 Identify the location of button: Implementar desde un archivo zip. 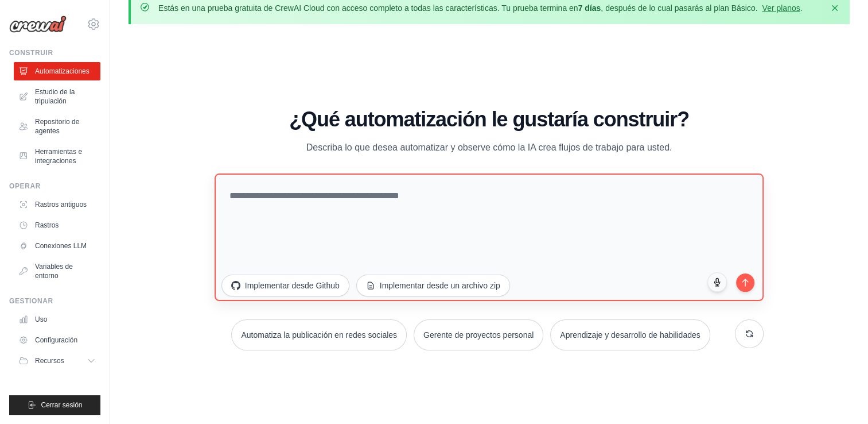
(433, 285).